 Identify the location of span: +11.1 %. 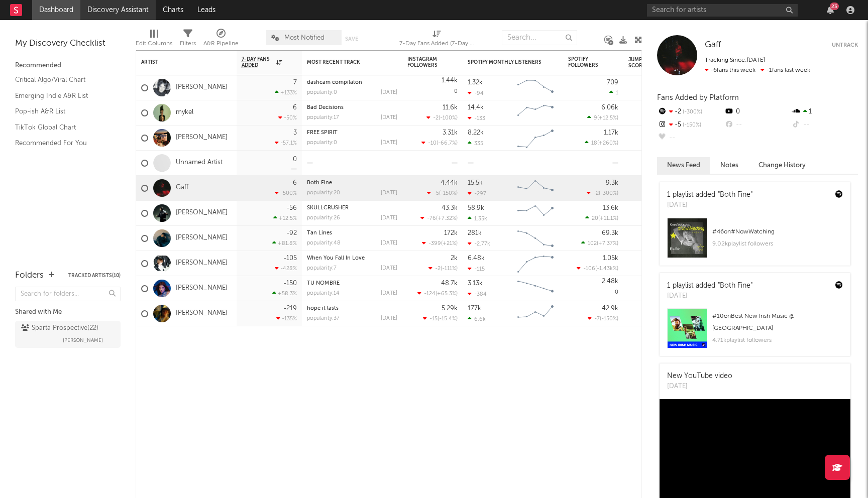
(608, 218).